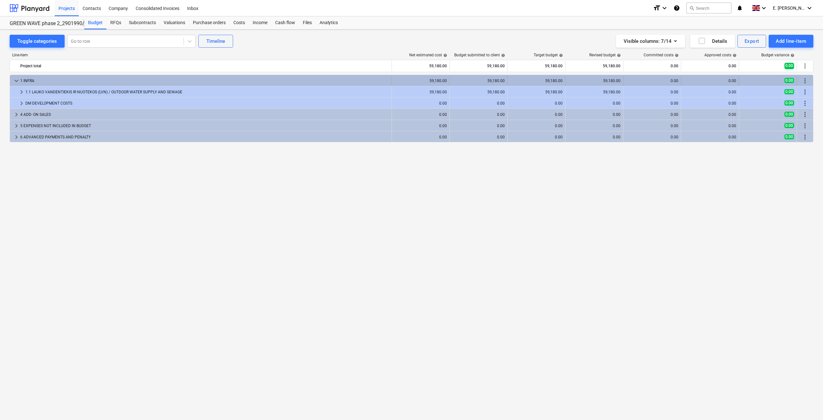 Image resolution: width=823 pixels, height=420 pixels. Describe the element at coordinates (778, 55) in the screenshot. I see `div: Budget variance` at that location.